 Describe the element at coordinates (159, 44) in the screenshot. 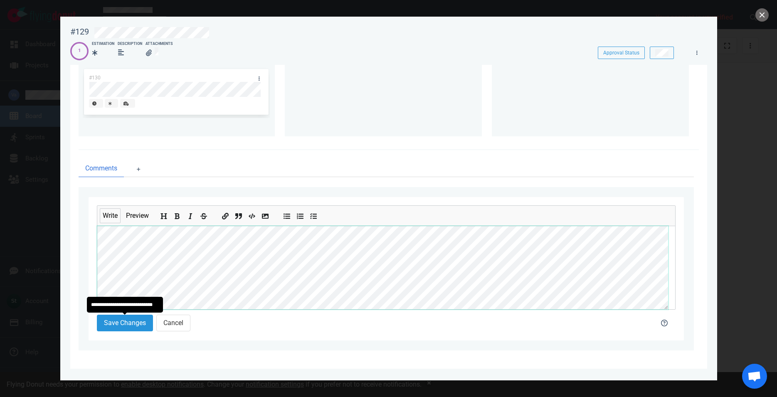

I see `div: Attachments` at that location.